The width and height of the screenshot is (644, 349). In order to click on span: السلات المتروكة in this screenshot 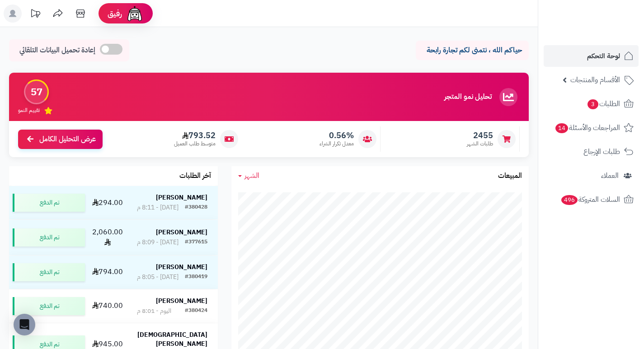, I will do `click(590, 199)`.